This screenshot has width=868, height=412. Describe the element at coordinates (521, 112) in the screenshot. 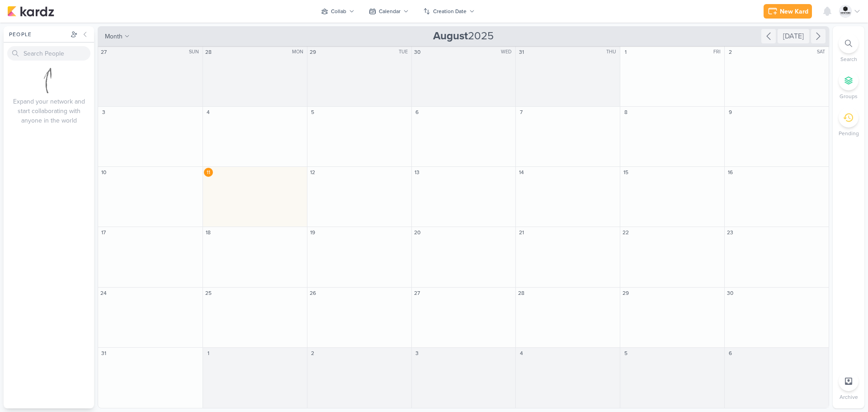

I see `div: 7` at that location.